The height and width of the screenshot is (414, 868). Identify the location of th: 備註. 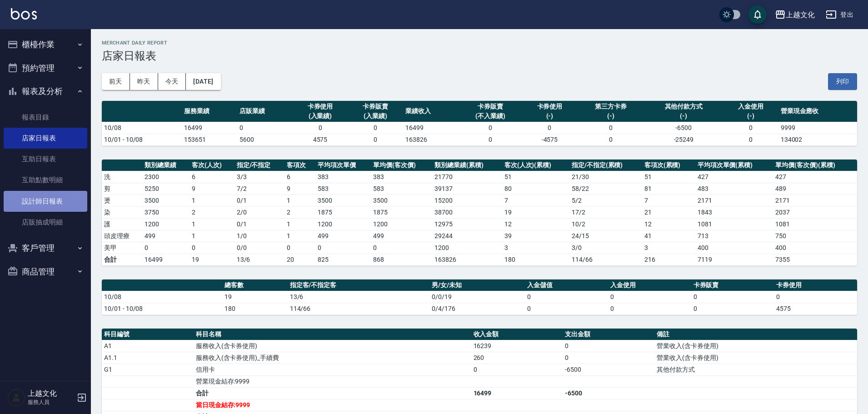
(756, 335).